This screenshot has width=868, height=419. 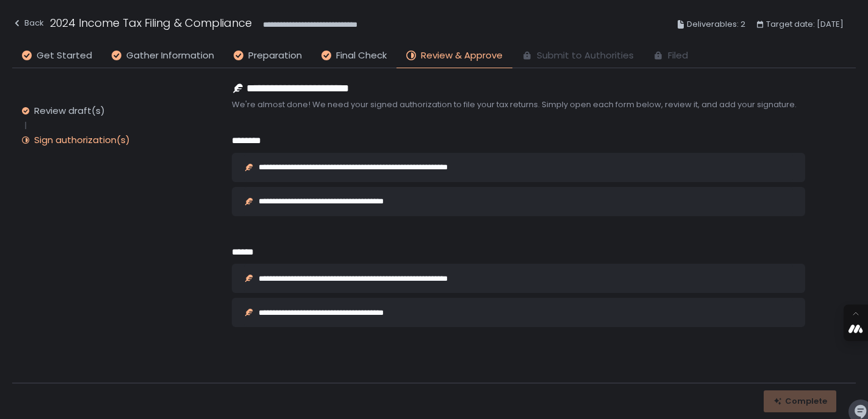 What do you see at coordinates (462, 55) in the screenshot?
I see `span: Review & Approve` at bounding box center [462, 55].